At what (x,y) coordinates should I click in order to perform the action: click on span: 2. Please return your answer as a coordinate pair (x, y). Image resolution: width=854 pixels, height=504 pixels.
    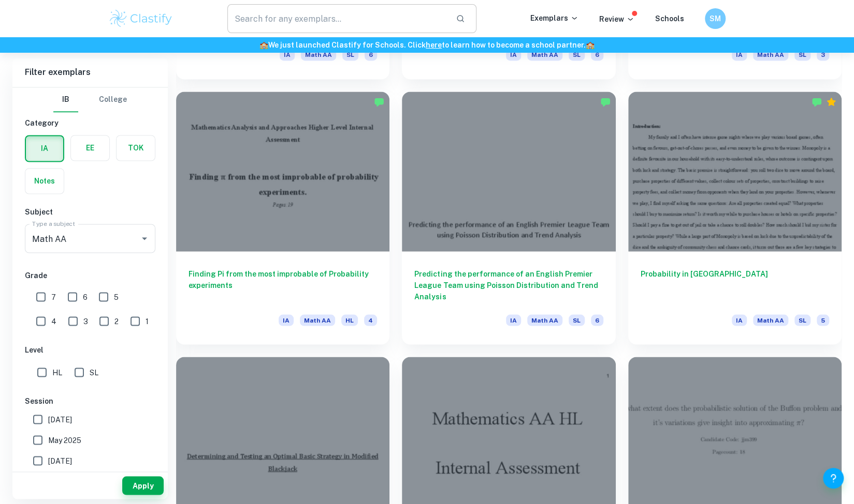
    Looking at the image, I should click on (117, 321).